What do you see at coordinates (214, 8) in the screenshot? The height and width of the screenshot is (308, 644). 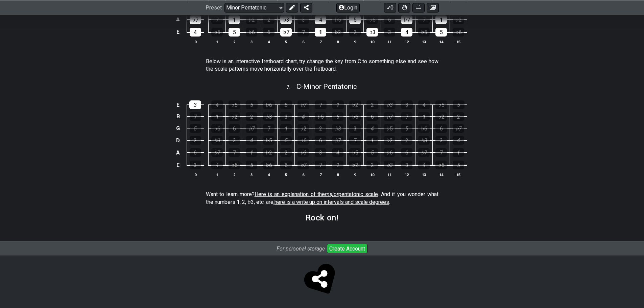 I see `span: Preset` at bounding box center [214, 8].